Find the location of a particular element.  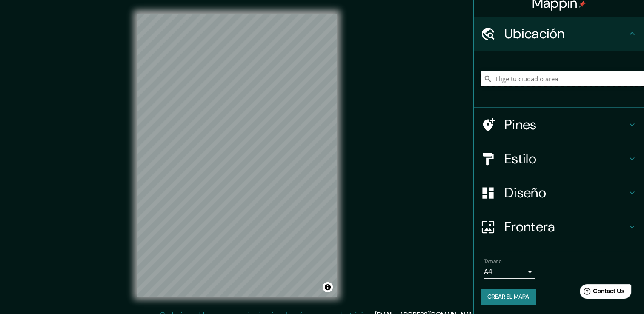

div: Estilo is located at coordinates (559, 159).